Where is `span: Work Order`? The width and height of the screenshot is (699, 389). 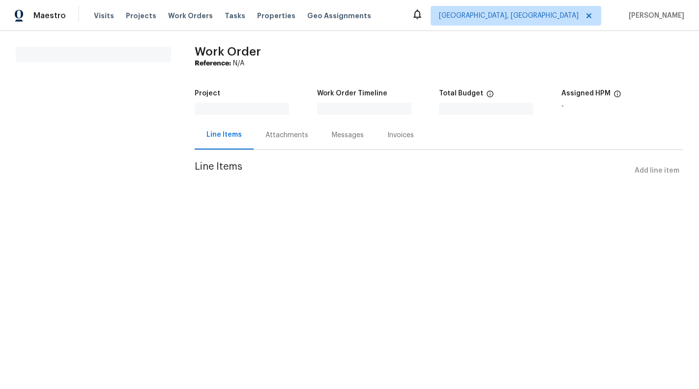
span: Work Order is located at coordinates (228, 52).